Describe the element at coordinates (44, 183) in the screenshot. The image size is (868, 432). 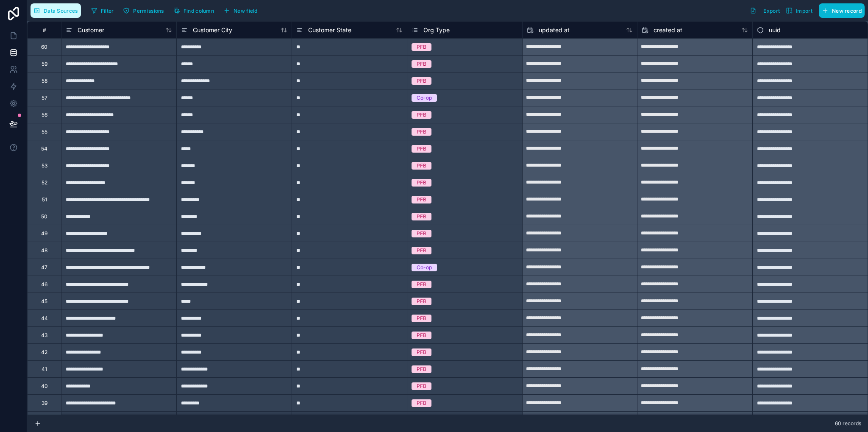
I see `div: 52` at that location.